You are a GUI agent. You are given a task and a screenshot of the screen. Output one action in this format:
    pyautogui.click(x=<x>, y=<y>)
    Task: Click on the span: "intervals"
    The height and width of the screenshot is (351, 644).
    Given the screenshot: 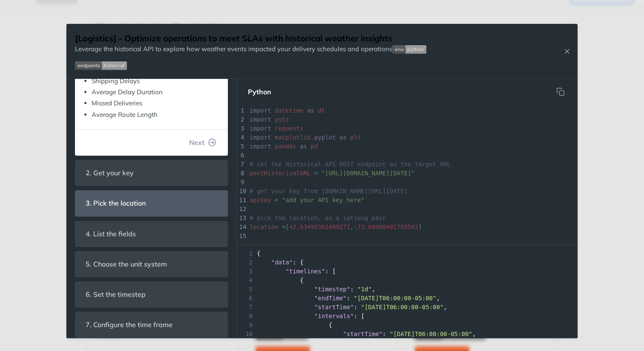 What is the action you would take?
    pyautogui.click(x=334, y=316)
    